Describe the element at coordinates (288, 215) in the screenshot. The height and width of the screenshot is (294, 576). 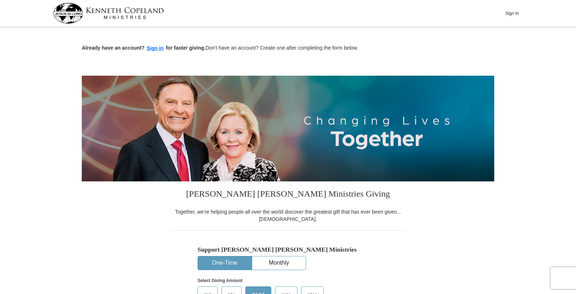
I see `div: Together, we're helping people all over the world discover the greatest gift that has ever been g...` at that location.